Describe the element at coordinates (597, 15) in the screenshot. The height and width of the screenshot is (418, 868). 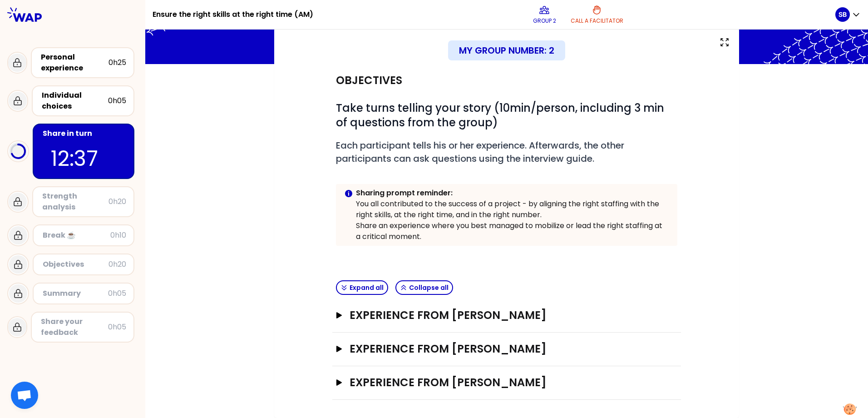
I see `button: Call a facilitator` at that location.